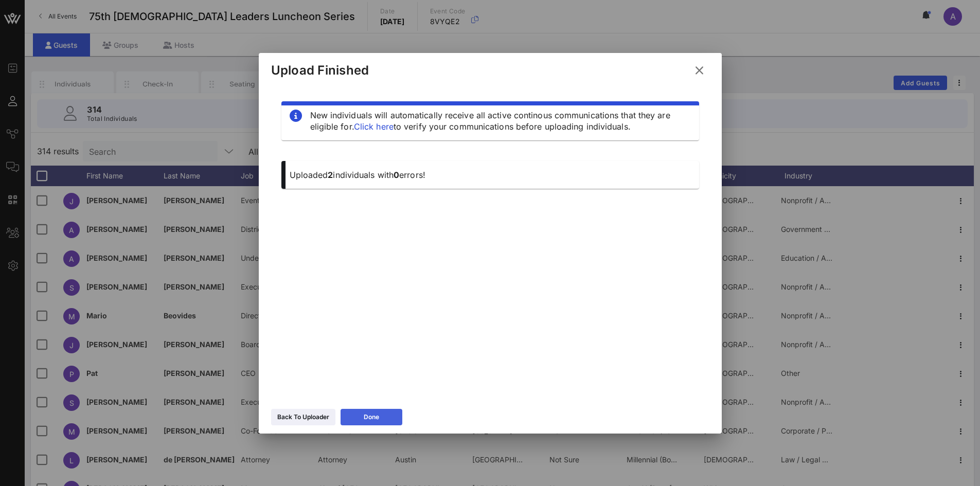 The height and width of the screenshot is (486, 980). Describe the element at coordinates (490, 175) in the screenshot. I see `p: Uploaded individuals with errors!` at that location.